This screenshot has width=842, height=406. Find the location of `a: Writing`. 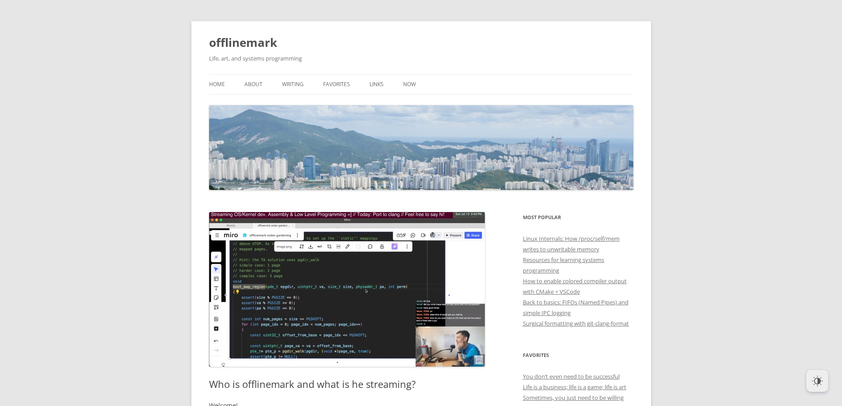

a: Writing is located at coordinates (293, 84).